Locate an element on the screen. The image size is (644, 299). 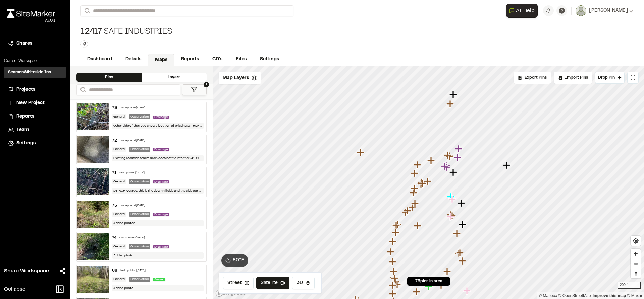
span: AI Help is located at coordinates (525, 11).